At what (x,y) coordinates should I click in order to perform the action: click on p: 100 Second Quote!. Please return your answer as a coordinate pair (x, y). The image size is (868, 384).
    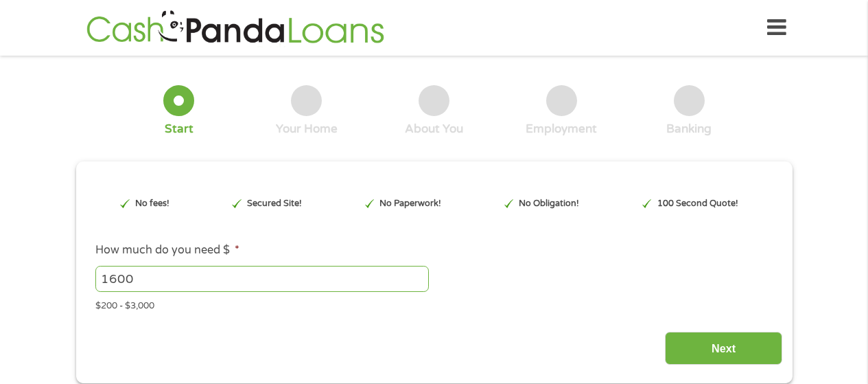
    Looking at the image, I should click on (697, 203).